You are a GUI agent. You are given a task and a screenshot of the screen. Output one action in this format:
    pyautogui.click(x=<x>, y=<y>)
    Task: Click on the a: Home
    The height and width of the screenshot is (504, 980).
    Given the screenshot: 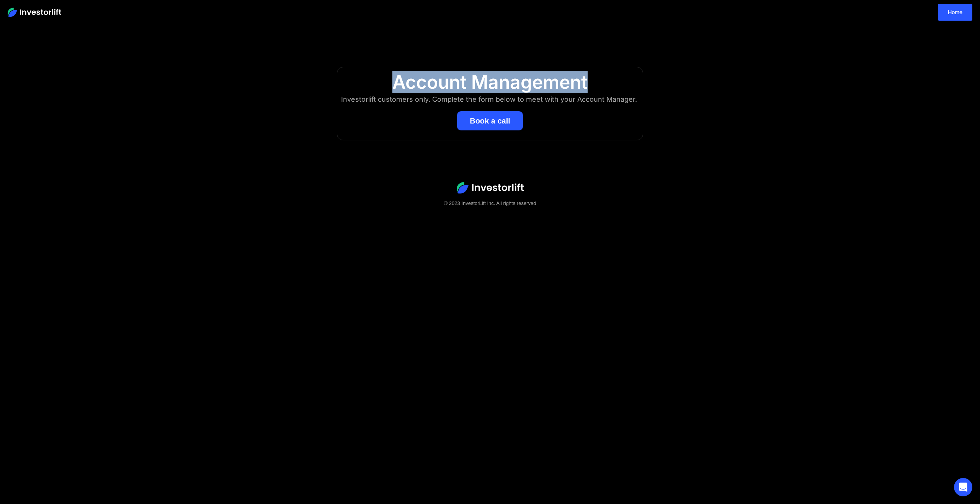 What is the action you would take?
    pyautogui.click(x=956, y=13)
    